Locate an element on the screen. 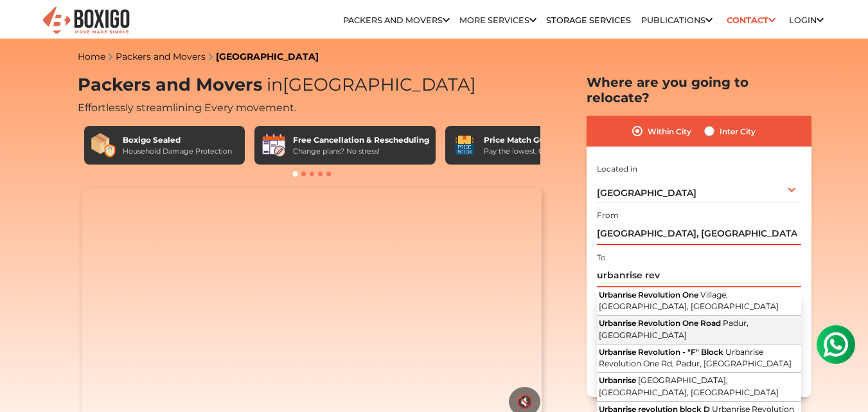 This screenshot has width=868, height=412. span: in is located at coordinates (275, 85).